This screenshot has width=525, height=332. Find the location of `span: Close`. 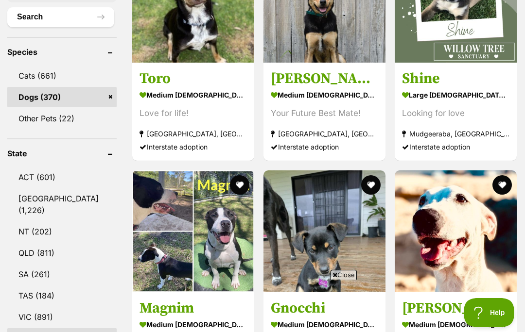

span: Close is located at coordinates (344, 275).